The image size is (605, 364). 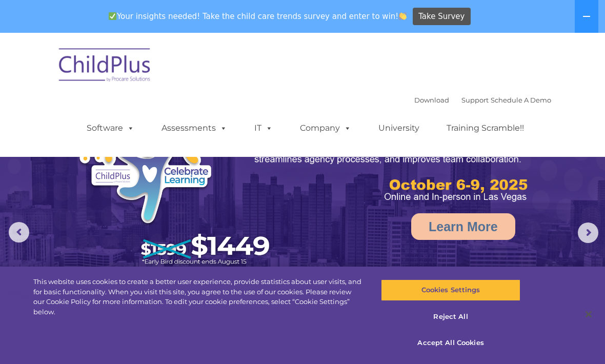 I want to click on a: Company, so click(x=326, y=128).